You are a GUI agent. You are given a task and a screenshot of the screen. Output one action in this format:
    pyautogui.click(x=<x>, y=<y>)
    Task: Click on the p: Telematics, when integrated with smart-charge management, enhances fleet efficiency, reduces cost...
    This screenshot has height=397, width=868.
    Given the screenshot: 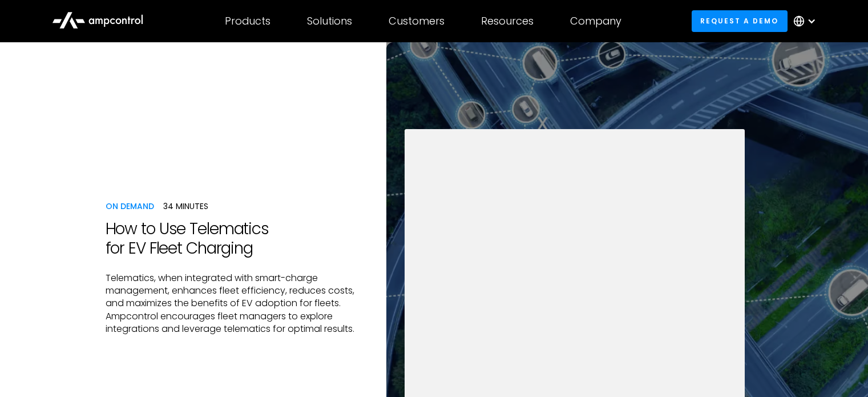 What is the action you would take?
    pyautogui.click(x=237, y=304)
    